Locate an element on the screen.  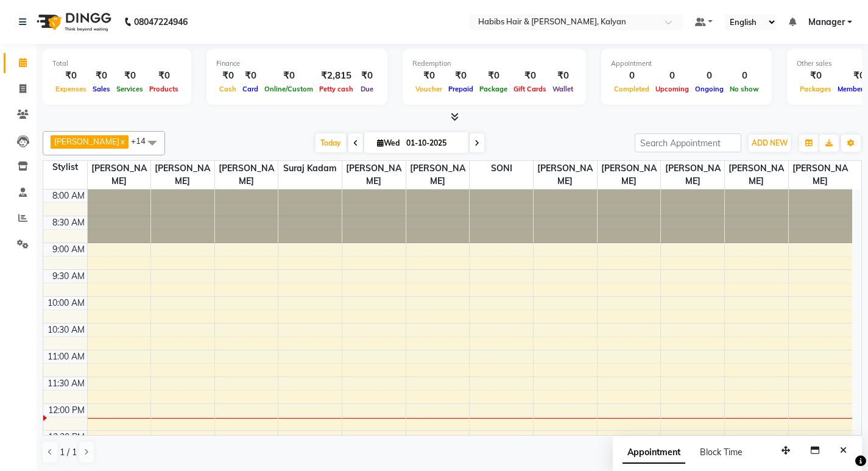
div: 9:00 AM is located at coordinates (68, 249).